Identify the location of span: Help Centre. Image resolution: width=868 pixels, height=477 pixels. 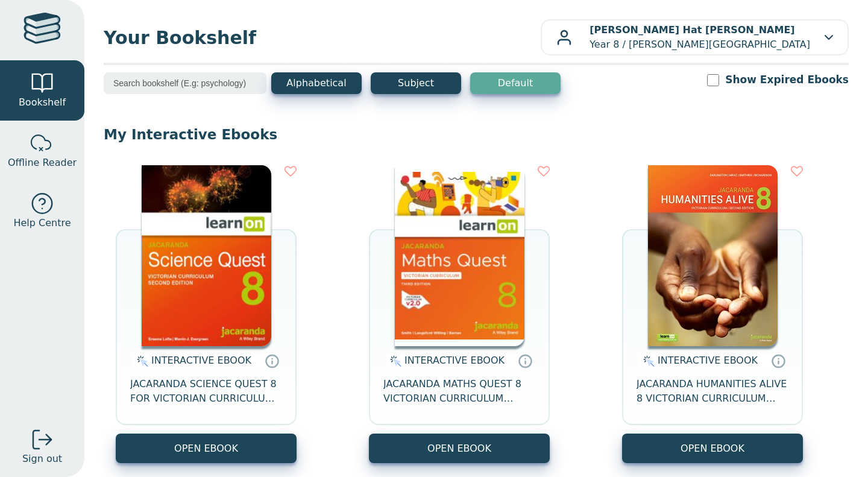
(41, 223).